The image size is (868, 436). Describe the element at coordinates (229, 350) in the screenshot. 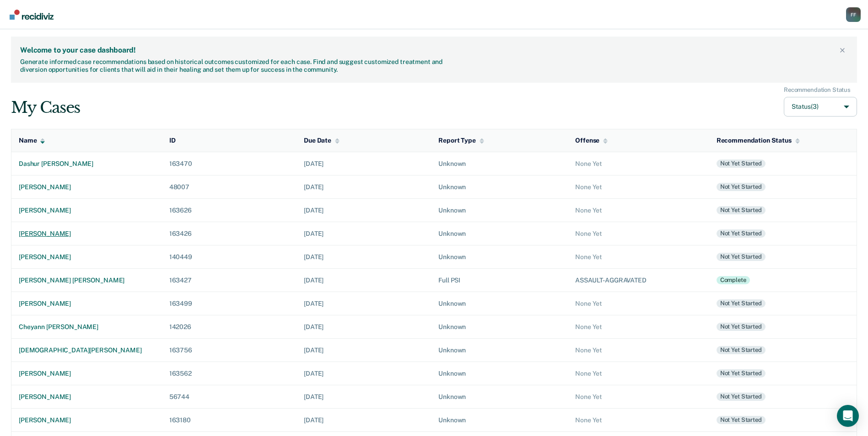

I see `td: 163756` at that location.